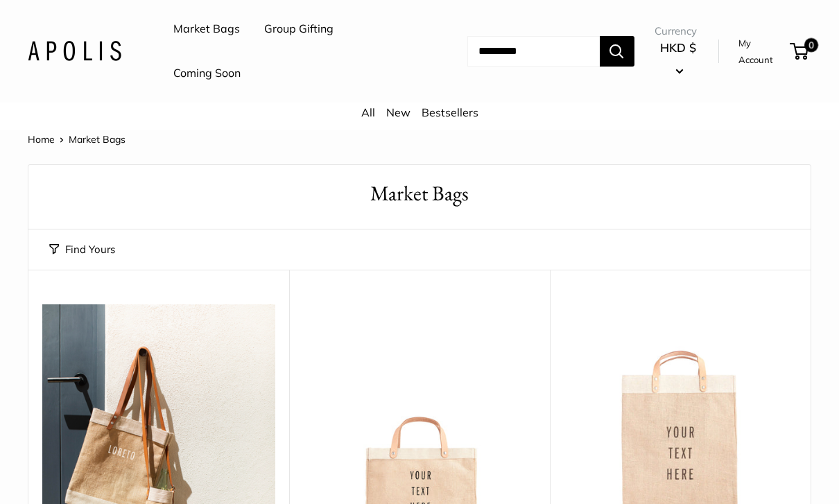 The height and width of the screenshot is (504, 839). I want to click on span: Currency, so click(679, 31).